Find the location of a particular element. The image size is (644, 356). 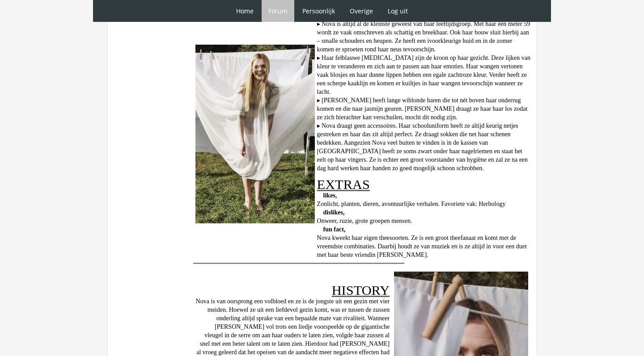

b: dislikes, is located at coordinates (334, 213).